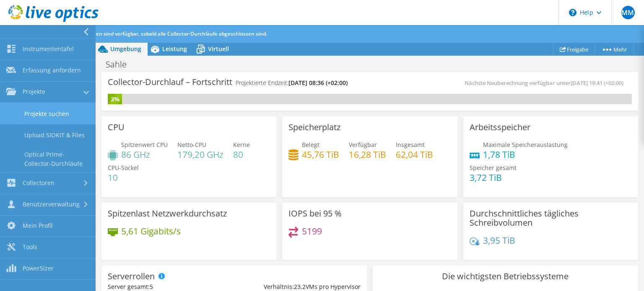  Describe the element at coordinates (500, 128) in the screenshot. I see `h3: Arbeitsspeicher` at that location.